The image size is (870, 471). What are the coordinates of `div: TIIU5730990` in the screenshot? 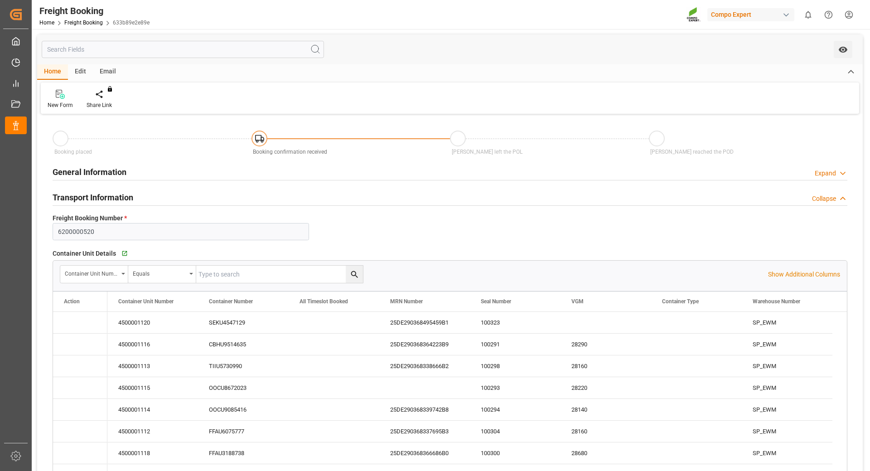 It's located at (243, 366).